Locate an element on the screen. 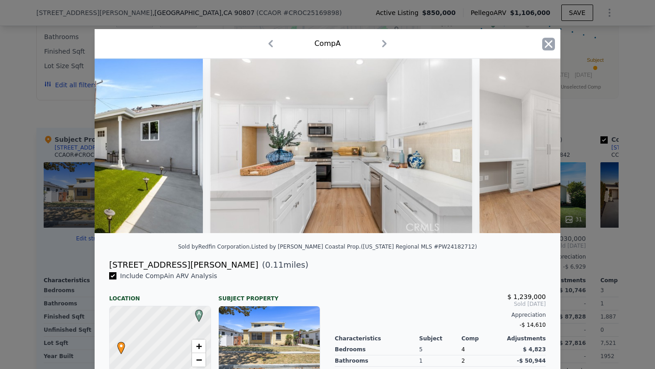 This screenshot has width=655, height=369. div: Characteristics is located at coordinates (377, 339).